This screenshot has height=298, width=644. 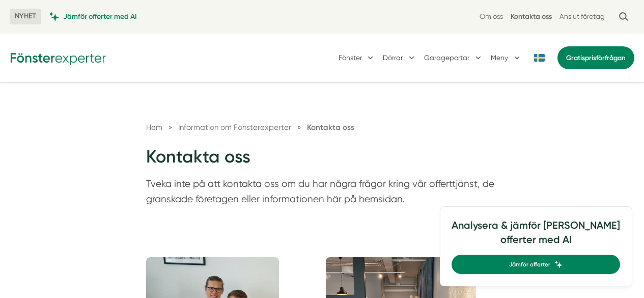 I want to click on span: Information om Fönsterexperter, so click(x=235, y=127).